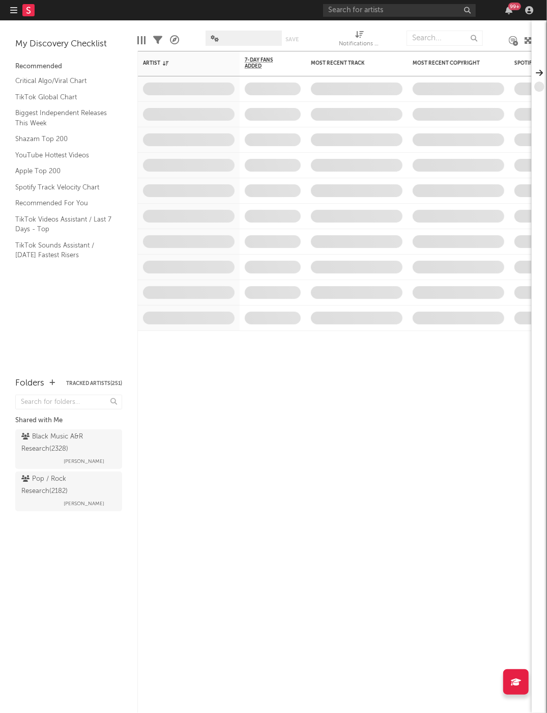  I want to click on a: Shazam Top 200, so click(64, 139).